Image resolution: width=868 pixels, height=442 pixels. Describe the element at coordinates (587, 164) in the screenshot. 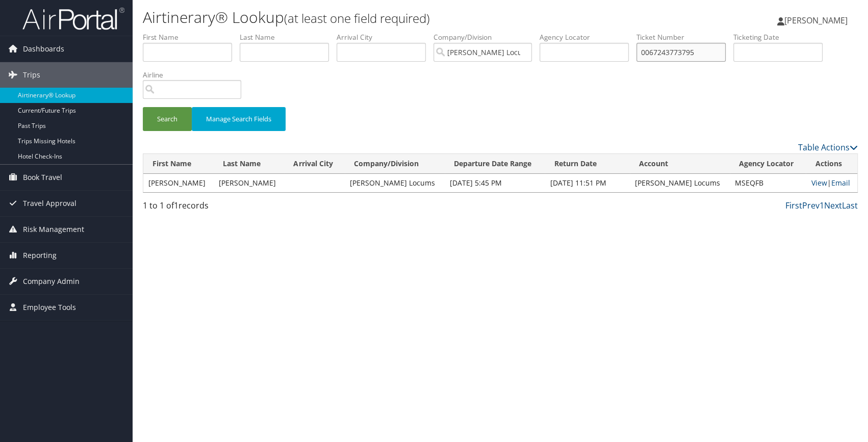

I see `th: Return Date: activate to sort column ascending` at that location.